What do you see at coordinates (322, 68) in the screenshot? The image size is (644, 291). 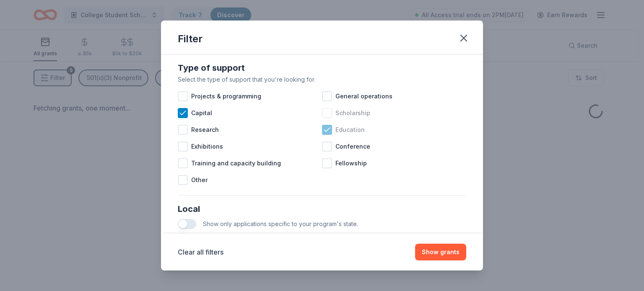 I see `div: Type of support` at bounding box center [322, 68].